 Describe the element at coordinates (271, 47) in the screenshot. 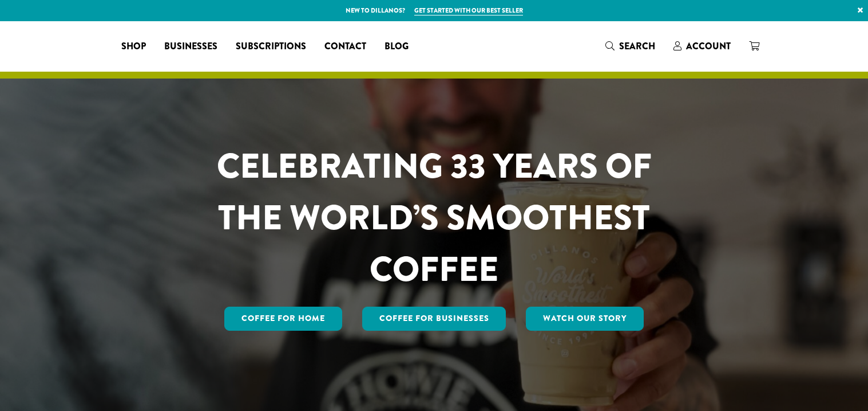

I see `span: Subscriptions` at that location.